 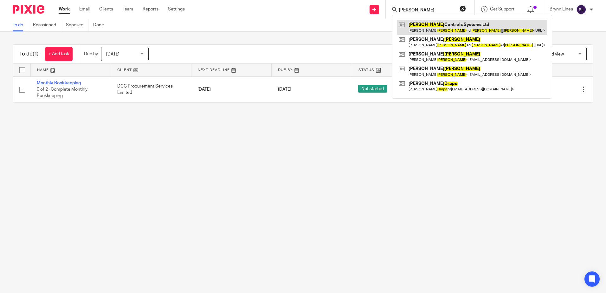 What do you see at coordinates (581, 10) in the screenshot?
I see `img: svg%3E` at bounding box center [581, 10].